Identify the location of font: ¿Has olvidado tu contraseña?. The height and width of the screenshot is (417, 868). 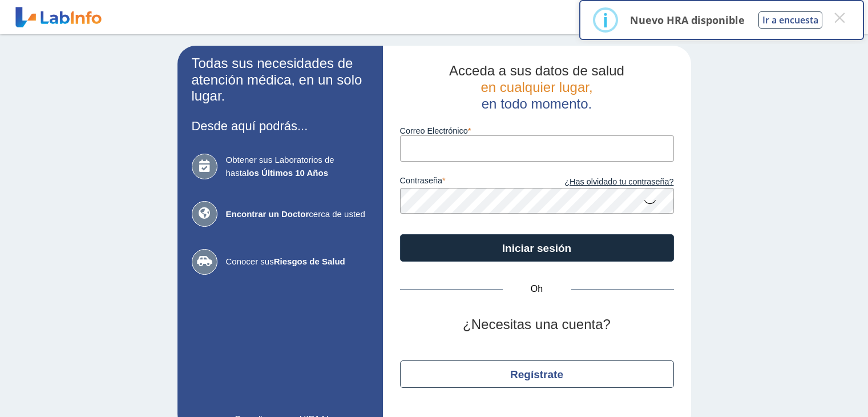
(619, 181).